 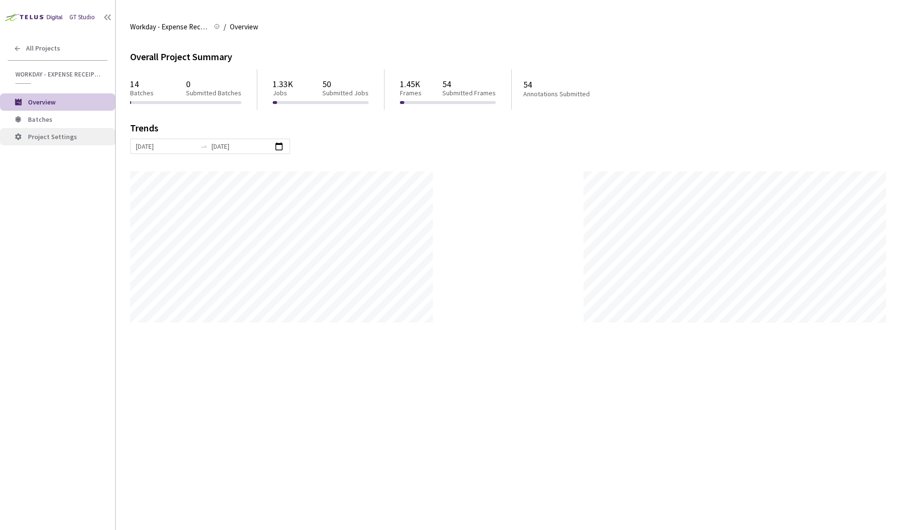 What do you see at coordinates (509, 131) in the screenshot?
I see `div: Trends` at bounding box center [509, 131].